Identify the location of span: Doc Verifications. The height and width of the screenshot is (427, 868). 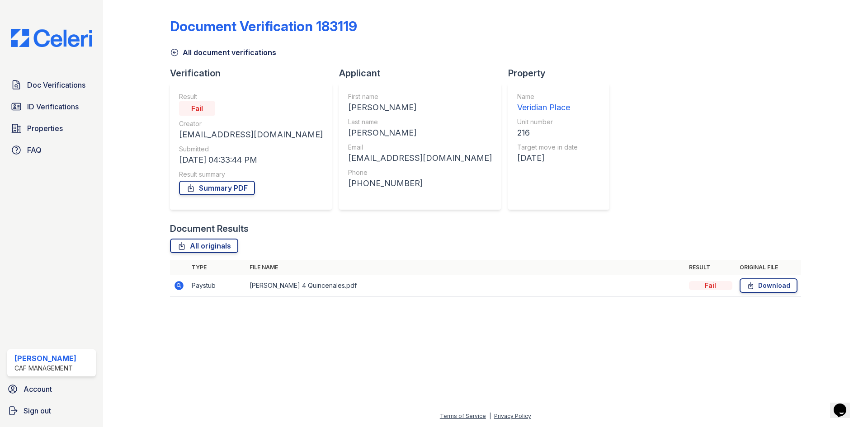
(56, 85).